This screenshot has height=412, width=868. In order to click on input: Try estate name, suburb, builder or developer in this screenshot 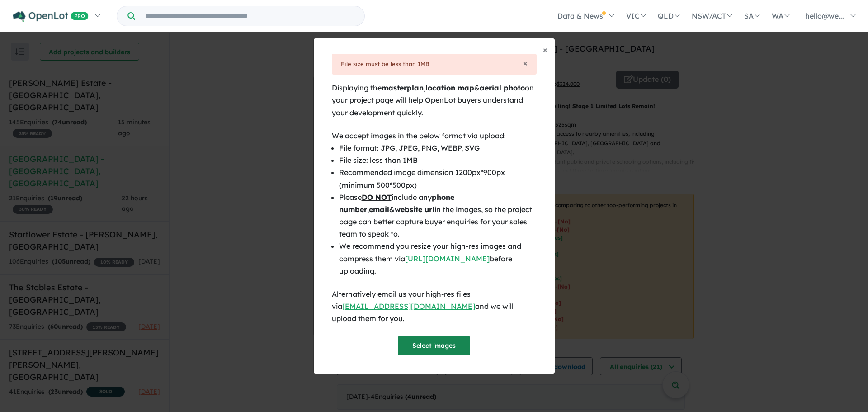, I will do `click(250, 16)`.